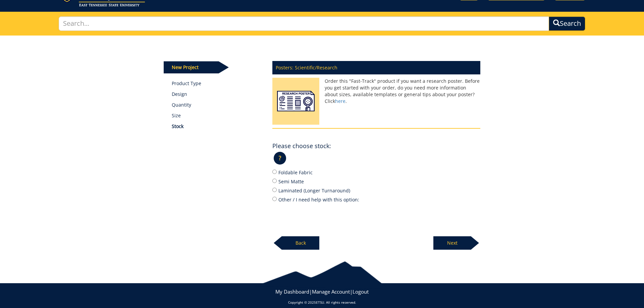  I want to click on input: Laminated (Longer Turnaround), so click(274, 190).